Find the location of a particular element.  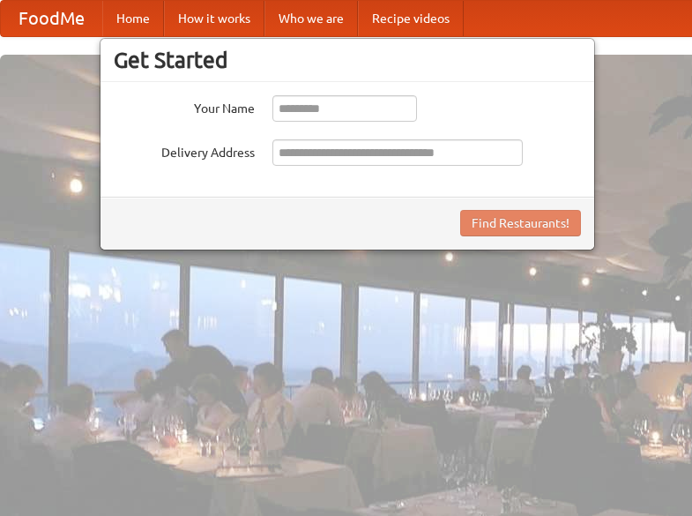

a: How it works is located at coordinates (214, 19).